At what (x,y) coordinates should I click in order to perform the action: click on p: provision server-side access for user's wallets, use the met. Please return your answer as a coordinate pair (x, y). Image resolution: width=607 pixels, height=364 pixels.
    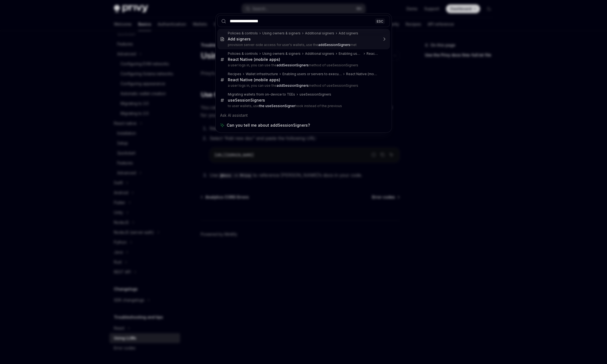
    Looking at the image, I should click on (303, 45).